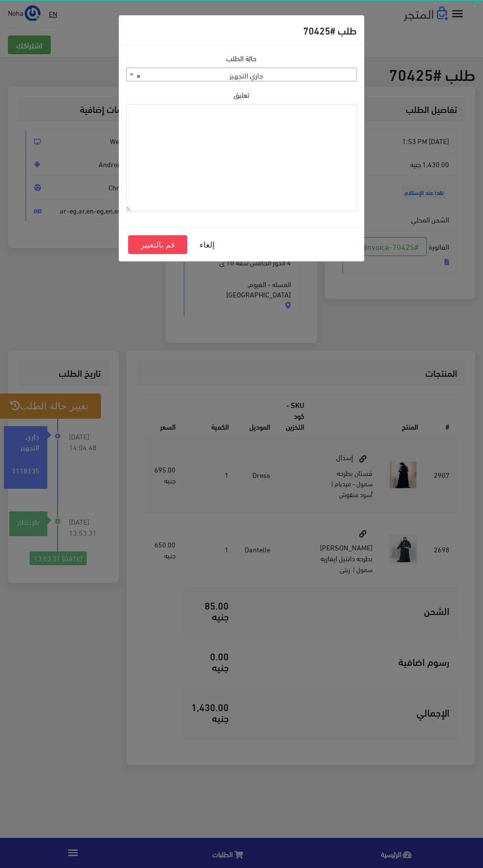 Image resolution: width=483 pixels, height=868 pixels. I want to click on button: إلغاء, so click(207, 245).